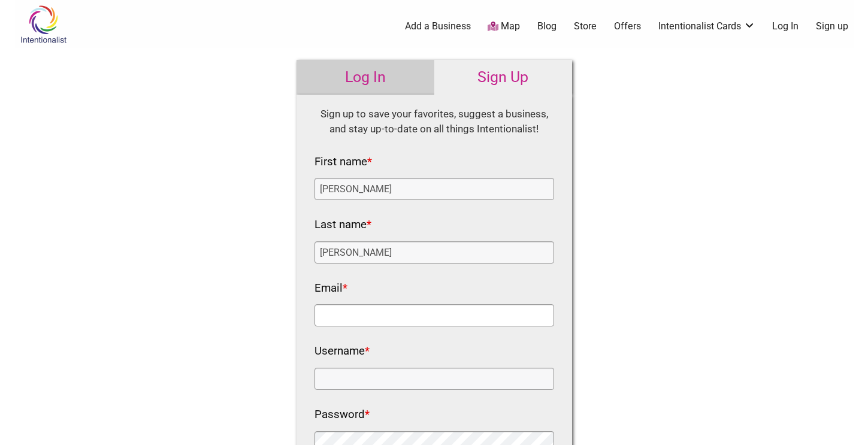 This screenshot has width=868, height=445. I want to click on label: First name, so click(343, 162).